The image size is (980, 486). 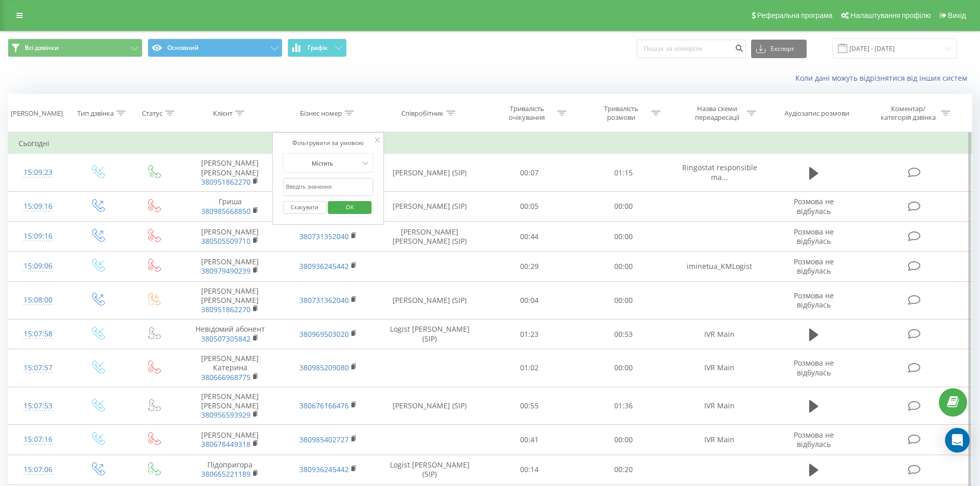 I want to click on div: Тип дзвінка, so click(x=95, y=113).